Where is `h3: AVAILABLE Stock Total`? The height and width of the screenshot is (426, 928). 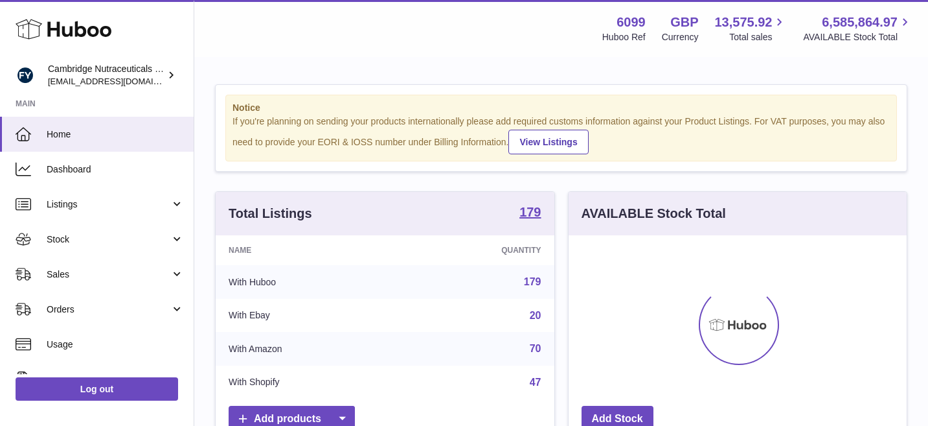 h3: AVAILABLE Stock Total is located at coordinates (654, 213).